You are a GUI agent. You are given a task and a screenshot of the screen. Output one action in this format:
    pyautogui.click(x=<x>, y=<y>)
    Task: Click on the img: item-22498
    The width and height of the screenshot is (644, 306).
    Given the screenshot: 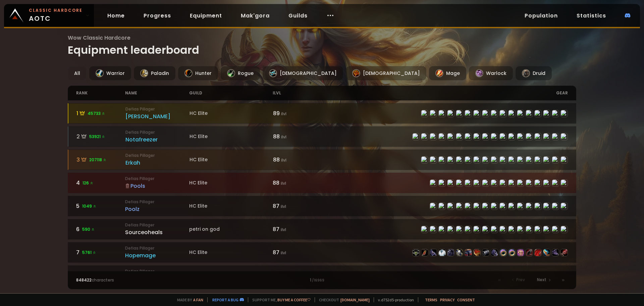 What is the action you would take?
    pyautogui.click(x=416, y=253)
    